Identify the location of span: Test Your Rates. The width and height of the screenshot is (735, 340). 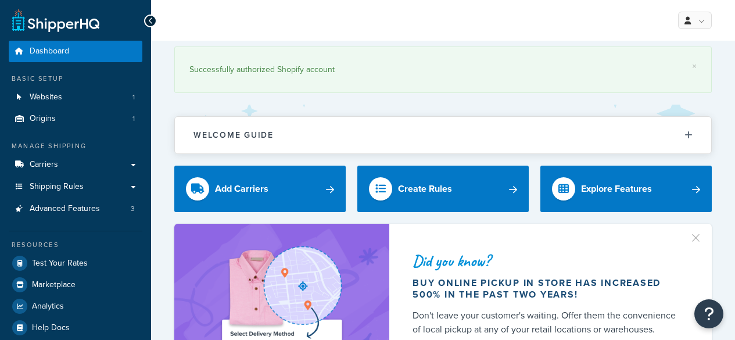
(60, 263).